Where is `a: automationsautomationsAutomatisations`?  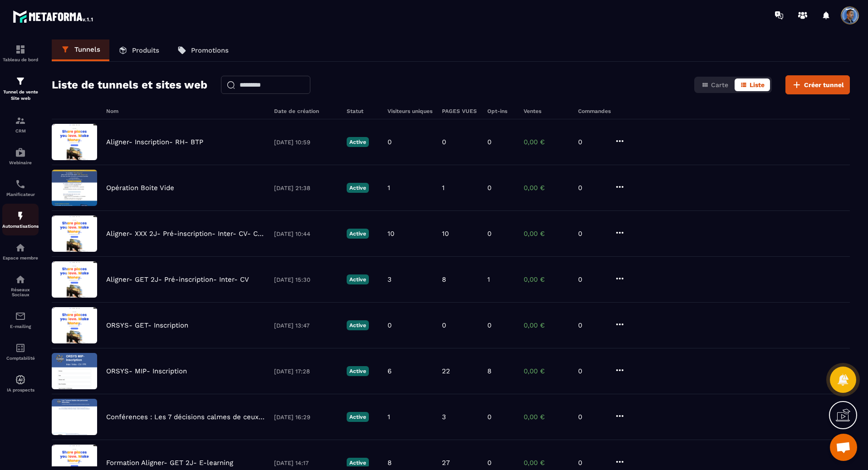 a: automationsautomationsAutomatisations is located at coordinates (20, 220).